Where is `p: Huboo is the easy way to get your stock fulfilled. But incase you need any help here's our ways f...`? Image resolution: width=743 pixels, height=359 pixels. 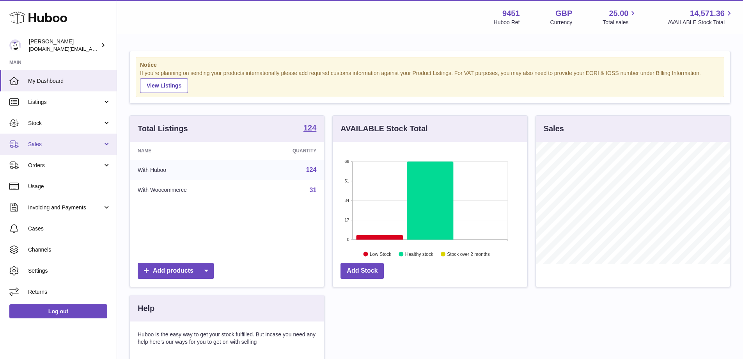
p: Huboo is the easy way to get your stock fulfilled. But incase you need any help here's our ways f... is located at coordinates (227, 338).